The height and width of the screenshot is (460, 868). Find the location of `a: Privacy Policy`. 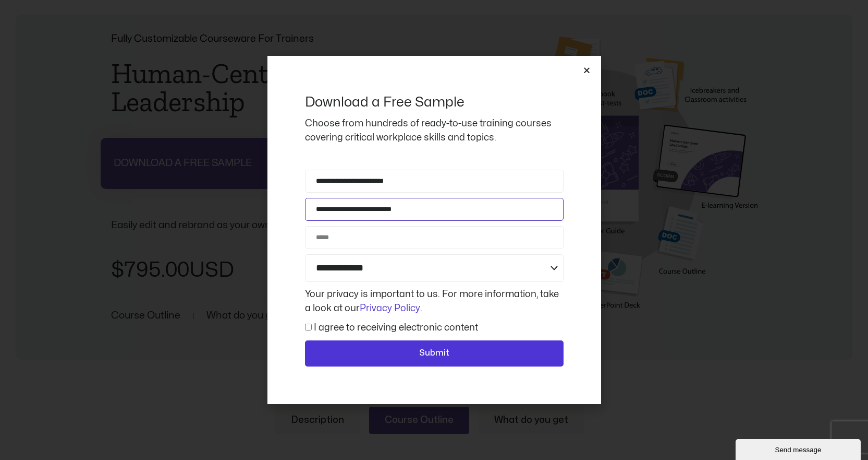

a: Privacy Policy is located at coordinates (390, 308).